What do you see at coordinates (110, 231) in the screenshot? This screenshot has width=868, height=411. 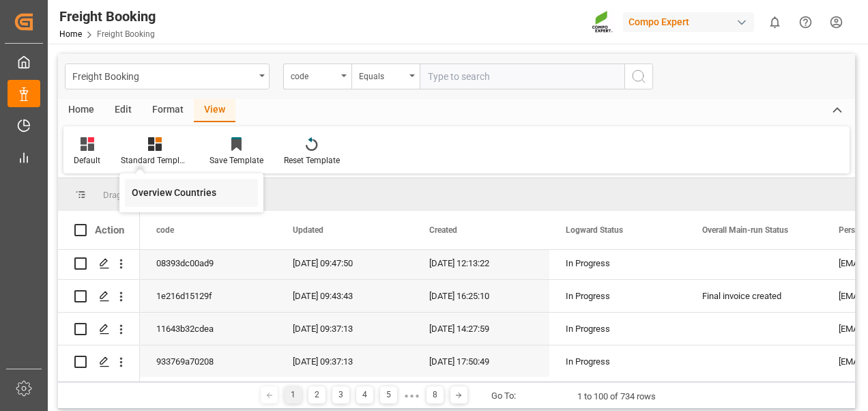 I see `div: Action` at bounding box center [110, 231].